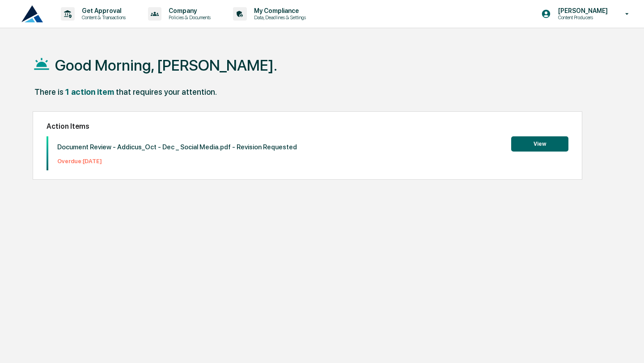 The image size is (644, 363). Describe the element at coordinates (188, 17) in the screenshot. I see `p: Policies & Documents` at that location.